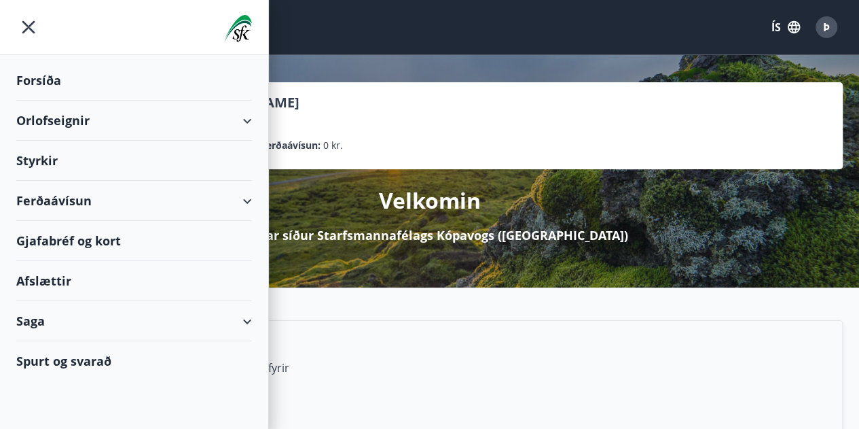 This screenshot has width=859, height=429. I want to click on span: Þ, so click(827, 27).